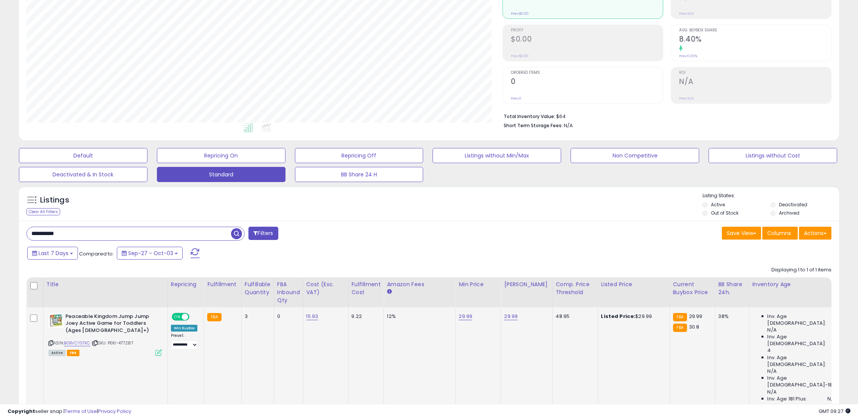 The height and width of the screenshot is (419, 858). I want to click on span: Inv. Age 181 Plus:, so click(787, 399).